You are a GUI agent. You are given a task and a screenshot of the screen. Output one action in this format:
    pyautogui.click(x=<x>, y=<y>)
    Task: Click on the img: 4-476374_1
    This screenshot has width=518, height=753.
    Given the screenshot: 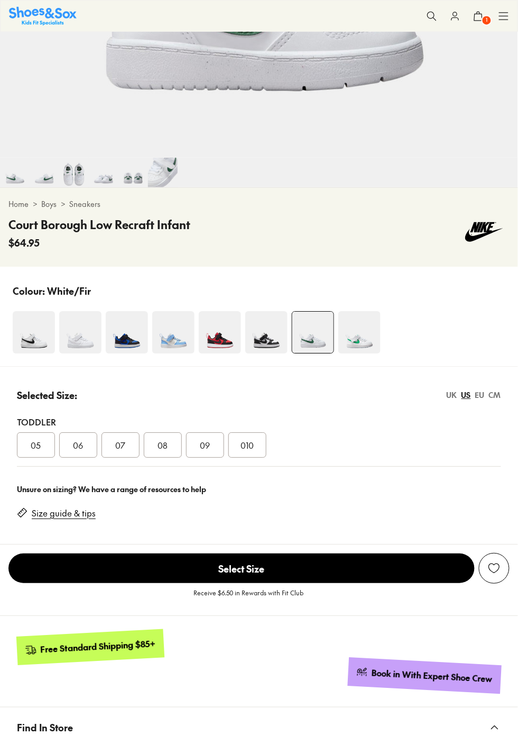 What is the action you would take?
    pyautogui.click(x=360, y=332)
    